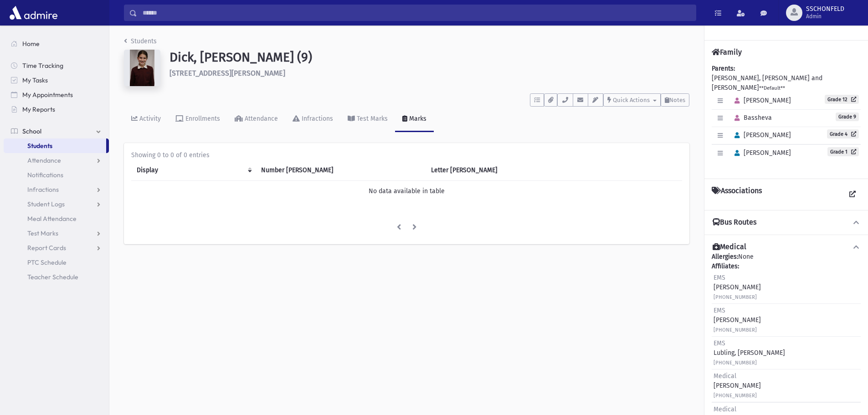 The image size is (868, 415). What do you see at coordinates (56, 175) in the screenshot?
I see `a: Notifications` at bounding box center [56, 175].